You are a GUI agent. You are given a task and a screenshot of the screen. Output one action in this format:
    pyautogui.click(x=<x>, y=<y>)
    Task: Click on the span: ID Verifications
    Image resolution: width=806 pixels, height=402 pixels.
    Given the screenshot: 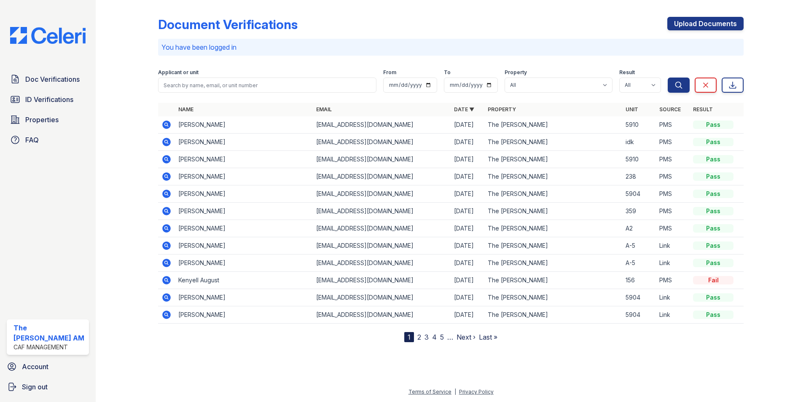 What is the action you would take?
    pyautogui.click(x=49, y=99)
    